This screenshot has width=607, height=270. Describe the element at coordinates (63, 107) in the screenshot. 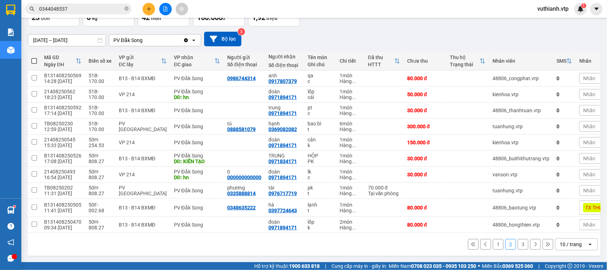

I see `div: B131408250592` at that location.